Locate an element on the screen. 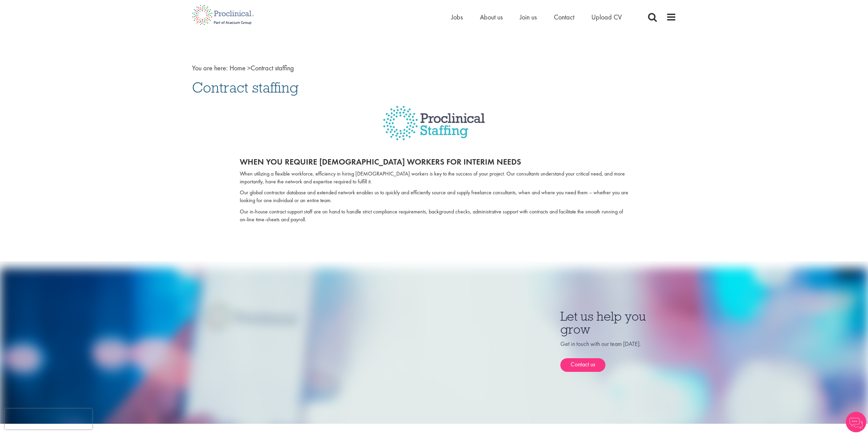 The width and height of the screenshot is (868, 434). a: Contact is located at coordinates (564, 17).